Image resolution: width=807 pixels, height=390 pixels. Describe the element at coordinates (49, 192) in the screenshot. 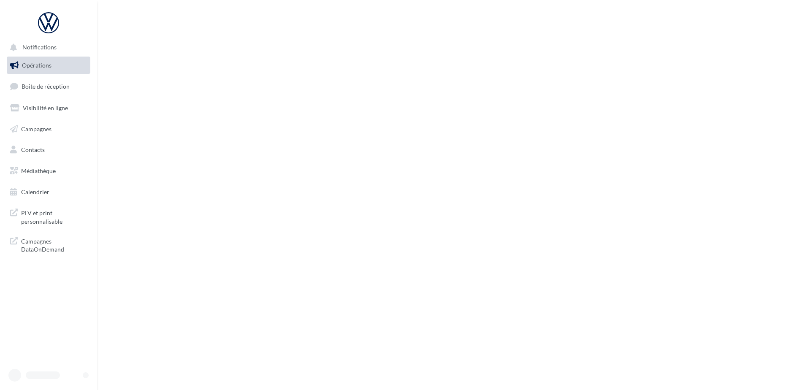

I see `a: Calendrier` at that location.